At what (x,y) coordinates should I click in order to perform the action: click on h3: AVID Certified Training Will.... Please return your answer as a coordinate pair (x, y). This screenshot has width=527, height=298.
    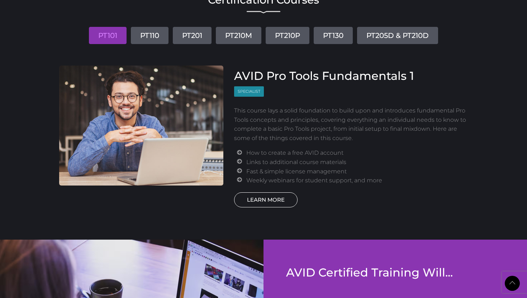
    Looking at the image, I should click on (371, 273).